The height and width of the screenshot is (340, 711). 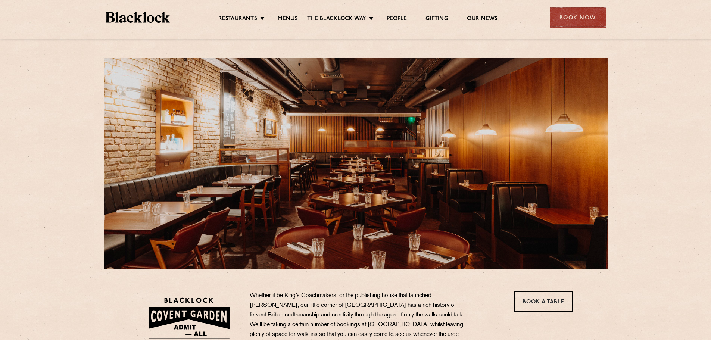 I want to click on a: Gifting, so click(x=437, y=19).